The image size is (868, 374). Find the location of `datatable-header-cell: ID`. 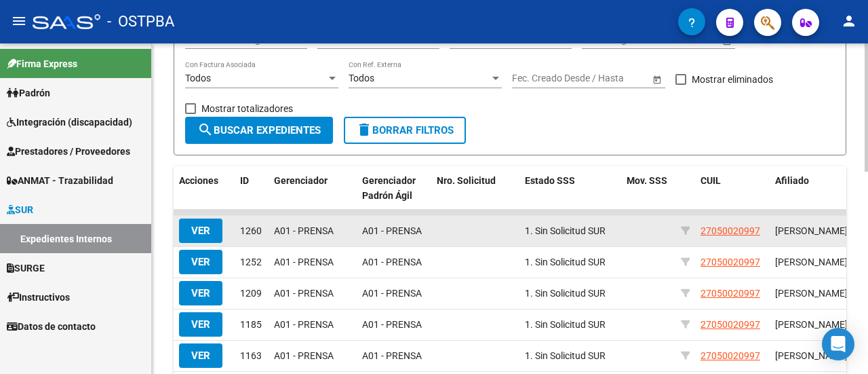

datatable-header-cell: ID is located at coordinates (251, 188).